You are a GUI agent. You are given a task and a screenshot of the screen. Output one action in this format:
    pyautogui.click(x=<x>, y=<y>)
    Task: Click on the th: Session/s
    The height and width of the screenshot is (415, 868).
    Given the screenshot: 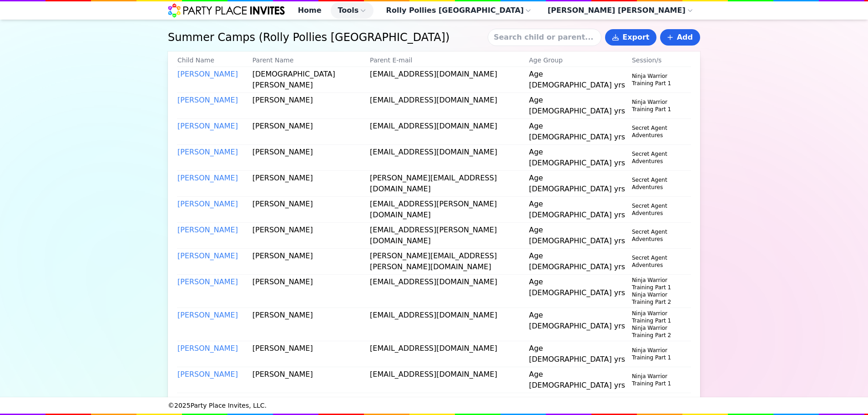 What is the action you would take?
    pyautogui.click(x=662, y=61)
    